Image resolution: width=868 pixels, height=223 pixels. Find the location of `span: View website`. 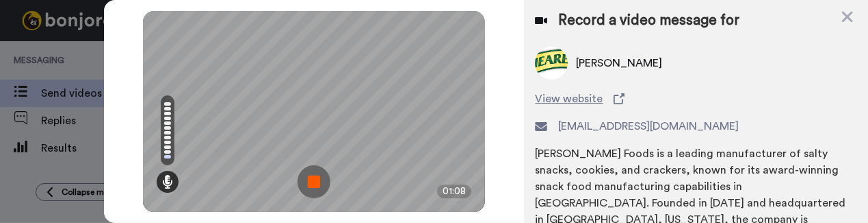

span: View website is located at coordinates (569, 99).